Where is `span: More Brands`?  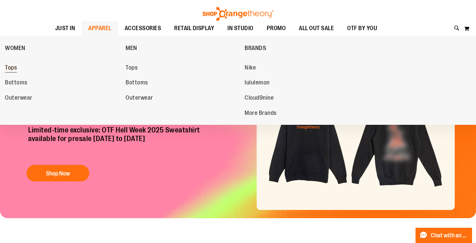 span: More Brands is located at coordinates (260, 113).